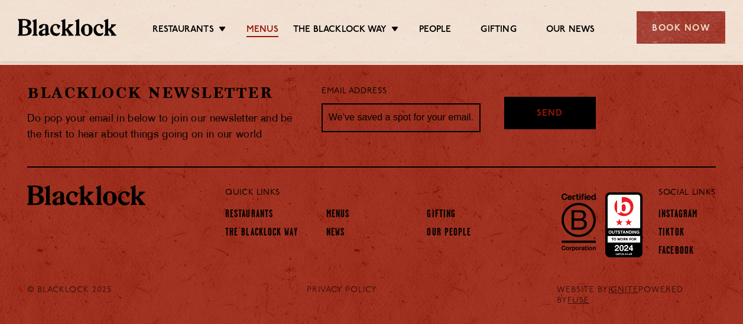  What do you see at coordinates (570, 31) in the screenshot?
I see `a: Our News` at bounding box center [570, 31].